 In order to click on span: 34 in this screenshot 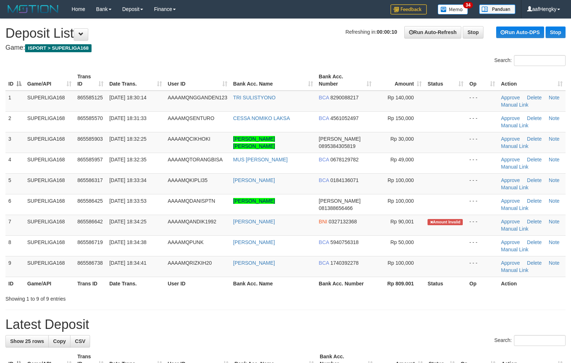, I will do `click(468, 5)`.